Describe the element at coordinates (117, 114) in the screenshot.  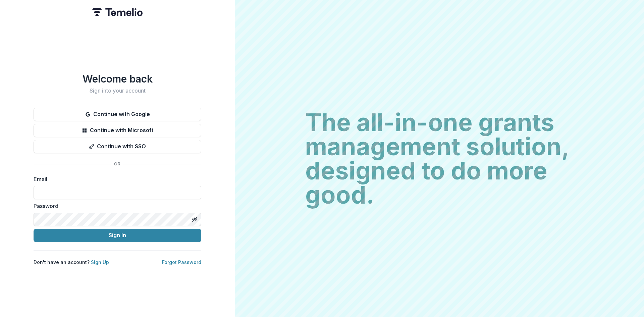
I see `button: Continue with Google` at that location.